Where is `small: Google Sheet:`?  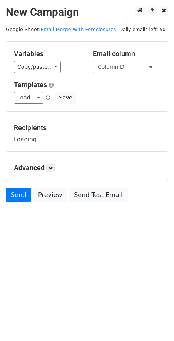
small: Google Sheet: is located at coordinates (61, 29).